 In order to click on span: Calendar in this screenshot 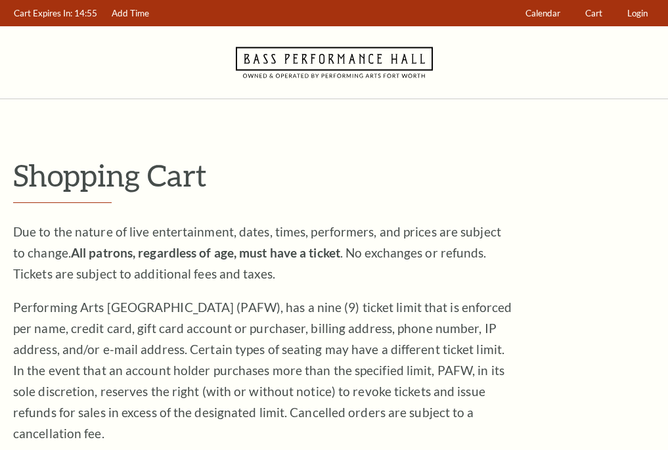, I will do `click(542, 13)`.